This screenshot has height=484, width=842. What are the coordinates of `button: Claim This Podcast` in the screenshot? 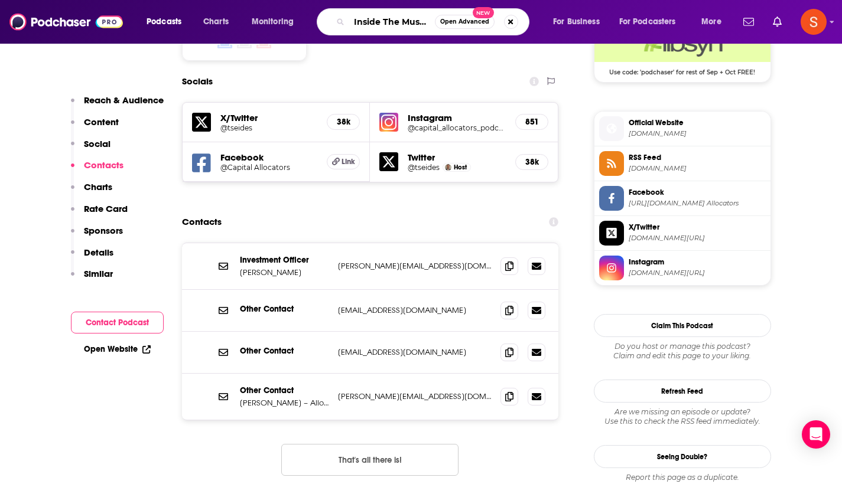 It's located at (682, 326).